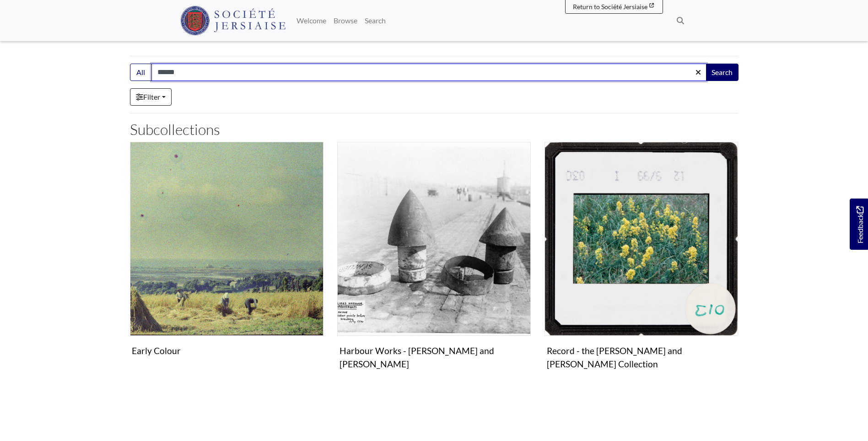 This screenshot has width=868, height=441. Describe the element at coordinates (227, 238) in the screenshot. I see `img: Early Colour` at that location.